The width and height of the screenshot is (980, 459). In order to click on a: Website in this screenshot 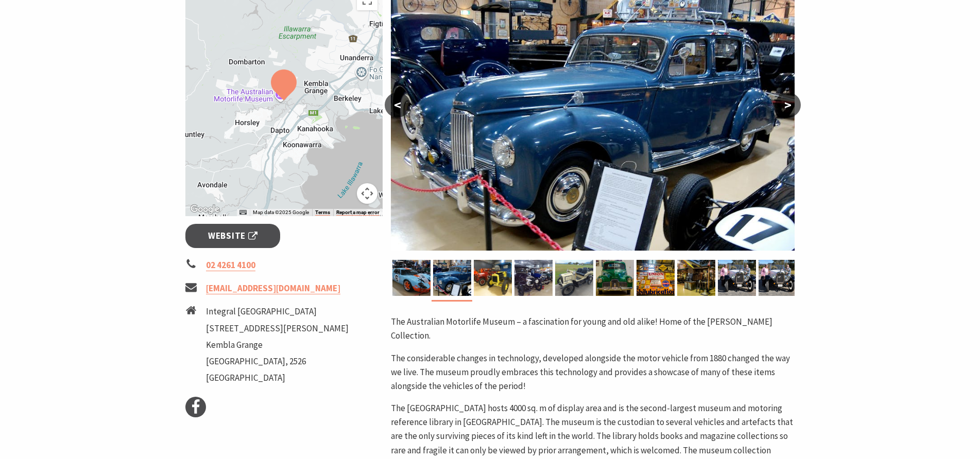, I will do `click(232, 236)`.